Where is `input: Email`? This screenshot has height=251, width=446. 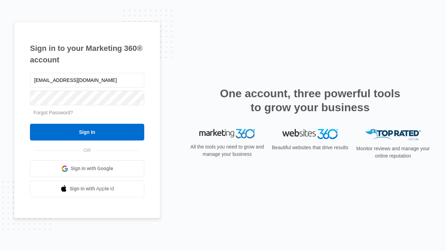 input: Email is located at coordinates (87, 80).